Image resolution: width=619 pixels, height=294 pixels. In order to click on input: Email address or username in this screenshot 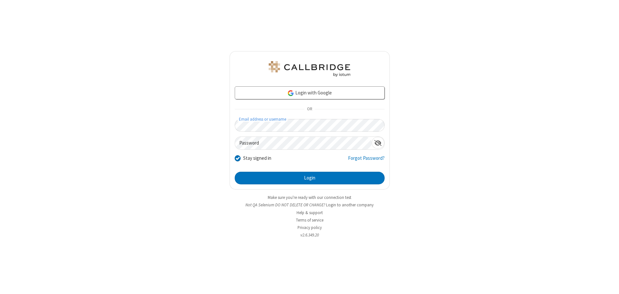, I will do `click(310, 125)`.